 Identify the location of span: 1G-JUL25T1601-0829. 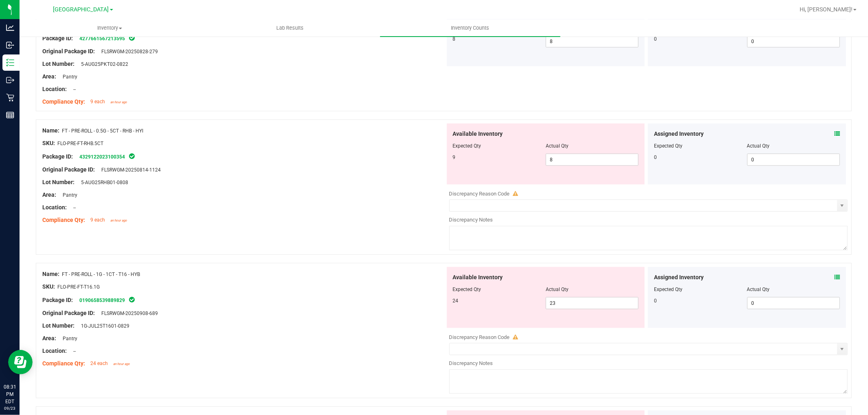
(103, 326).